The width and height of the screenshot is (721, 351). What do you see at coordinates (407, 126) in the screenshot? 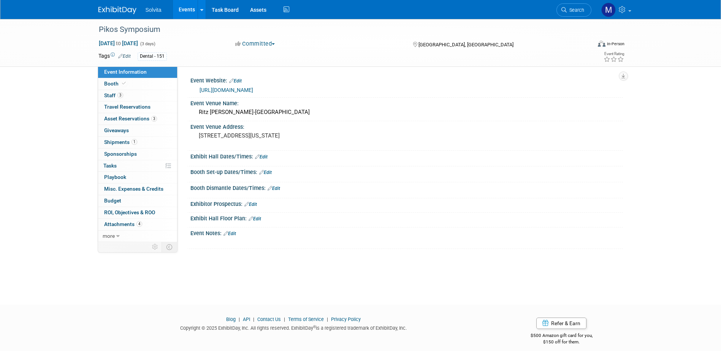
I see `div: Event Venue Address:` at bounding box center [407, 126].